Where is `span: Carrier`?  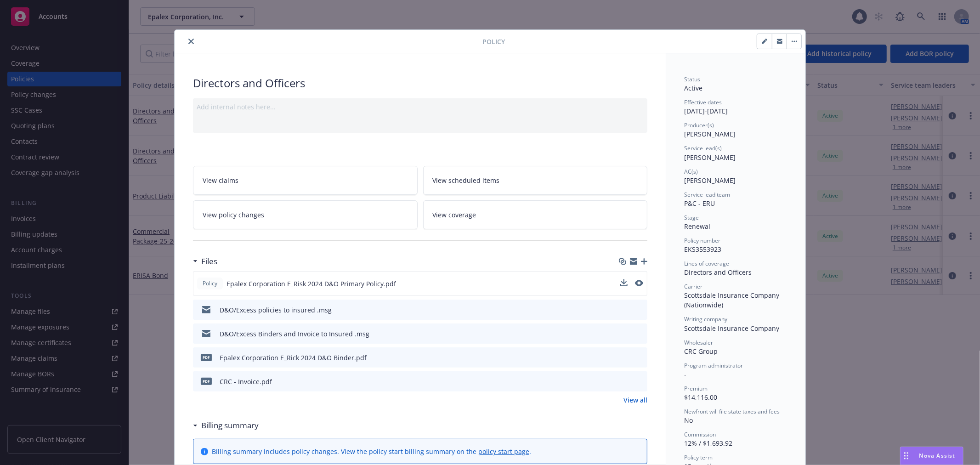
span: Carrier is located at coordinates (694, 286).